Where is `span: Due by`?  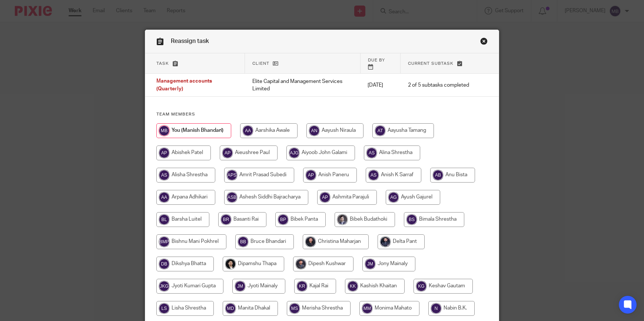 span: Due by is located at coordinates (377, 60).